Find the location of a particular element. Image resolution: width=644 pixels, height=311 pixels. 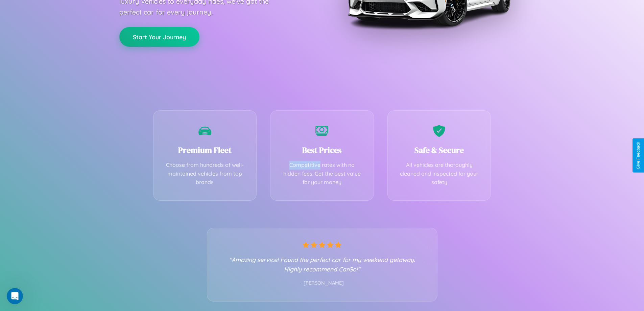

p: All vehicles are thoroughly cleaned and inspected for your safety is located at coordinates (439, 173).